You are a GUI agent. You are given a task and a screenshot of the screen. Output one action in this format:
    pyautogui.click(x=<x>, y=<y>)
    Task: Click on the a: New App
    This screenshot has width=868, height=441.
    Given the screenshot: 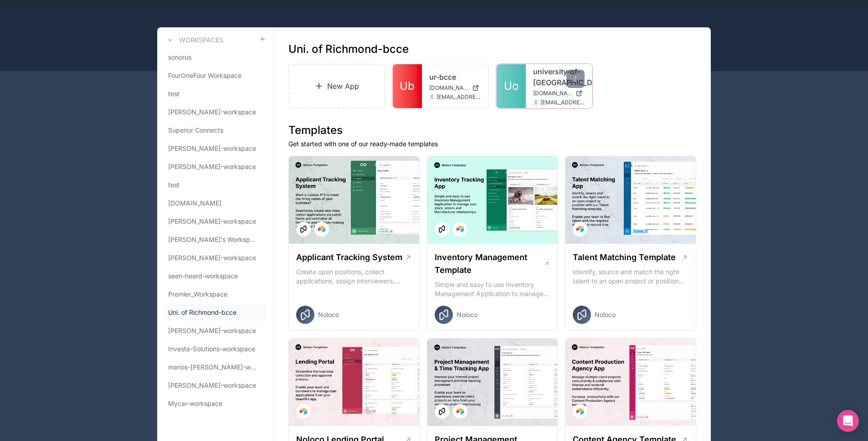 What is the action you would take?
    pyautogui.click(x=337, y=86)
    